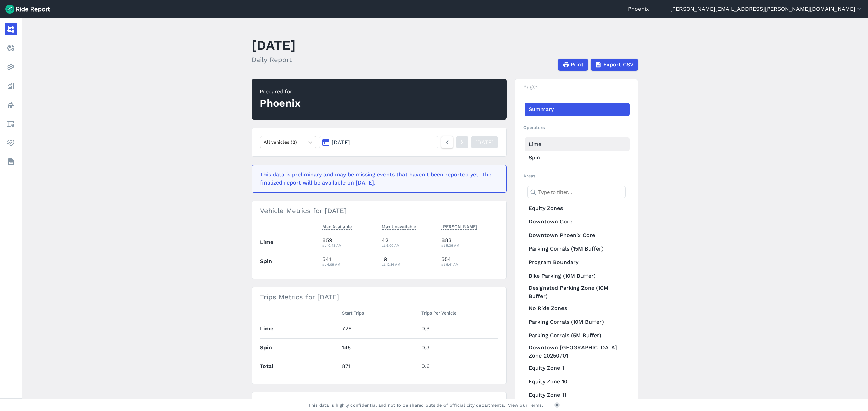 This screenshot has width=868, height=411. I want to click on span: Print, so click(577, 65).